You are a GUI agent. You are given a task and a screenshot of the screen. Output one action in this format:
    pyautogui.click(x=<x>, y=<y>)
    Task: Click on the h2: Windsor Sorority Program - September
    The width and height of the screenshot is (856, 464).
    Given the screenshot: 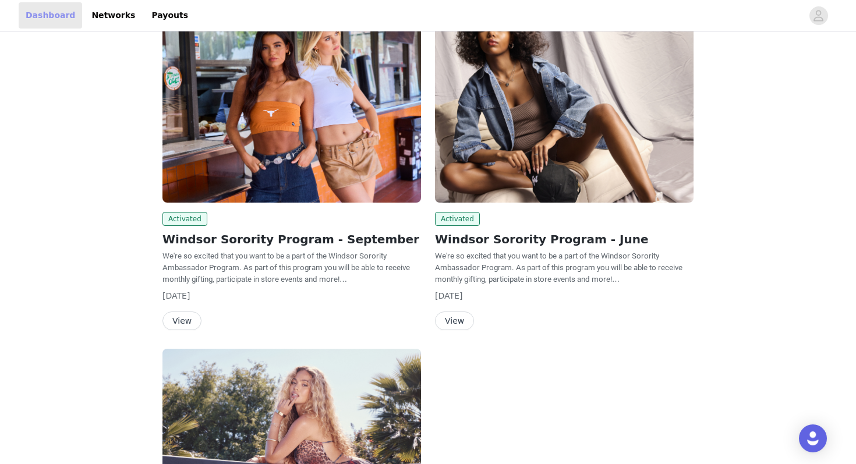 What is the action you would take?
    pyautogui.click(x=292, y=239)
    